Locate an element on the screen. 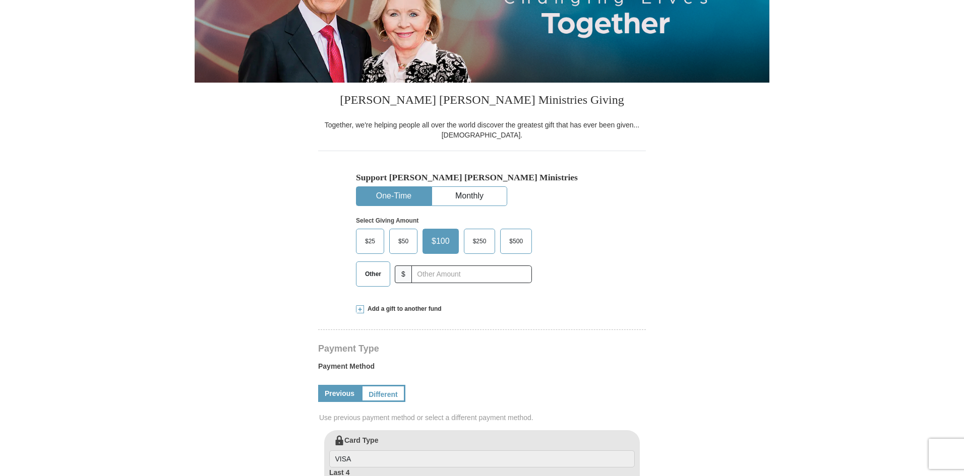 The width and height of the screenshot is (964, 476). button: One-Time is located at coordinates (394, 196).